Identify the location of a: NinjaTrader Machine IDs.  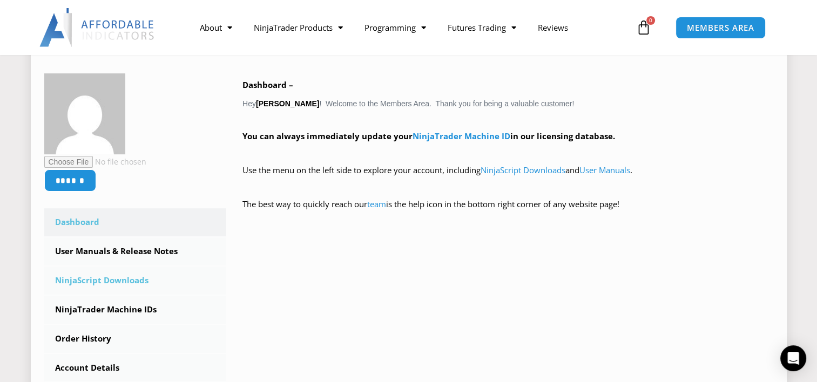
(135, 310).